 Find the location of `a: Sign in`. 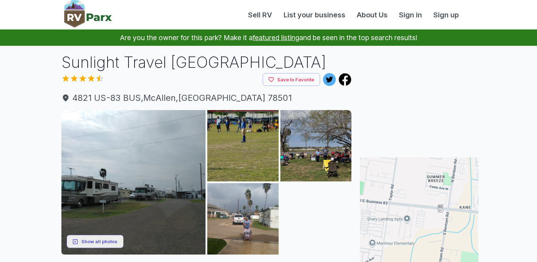

a: Sign in is located at coordinates (410, 15).